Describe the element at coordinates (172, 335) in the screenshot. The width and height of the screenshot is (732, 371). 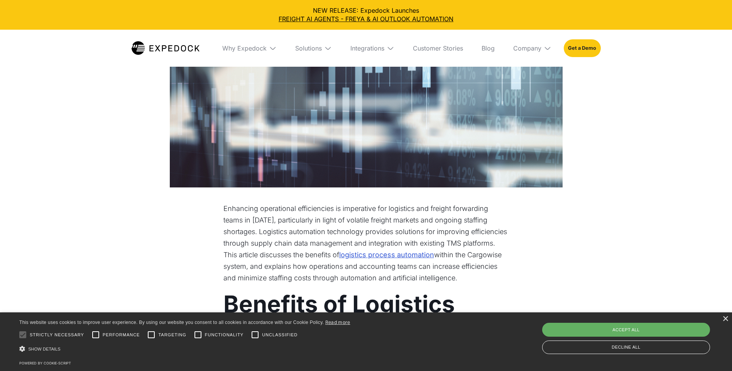
I see `span: Targeting` at that location.